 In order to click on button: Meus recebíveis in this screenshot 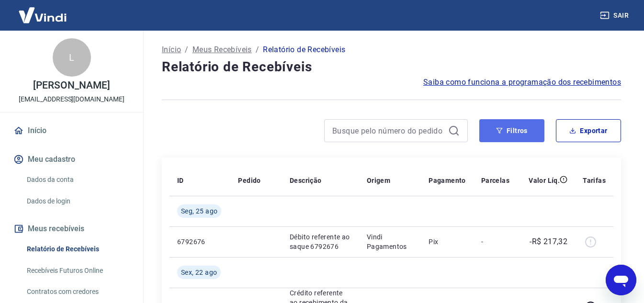, I will do `click(71, 229)`.